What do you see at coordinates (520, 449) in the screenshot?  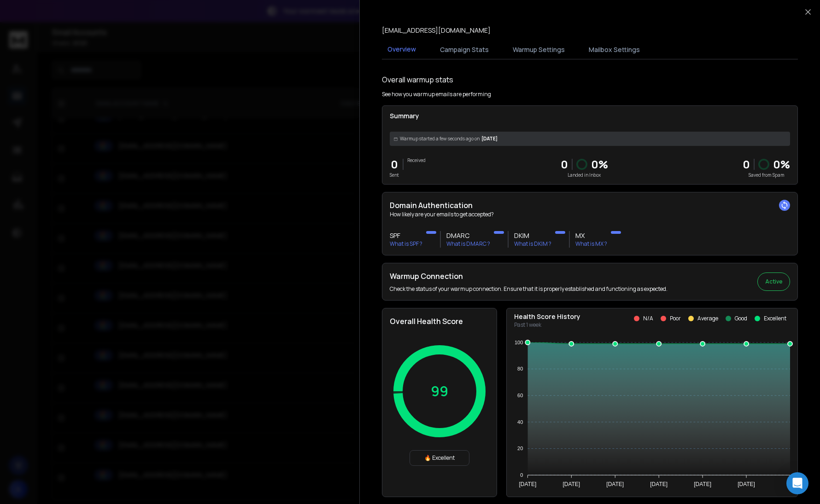 I see `tspan: 20` at bounding box center [520, 449].